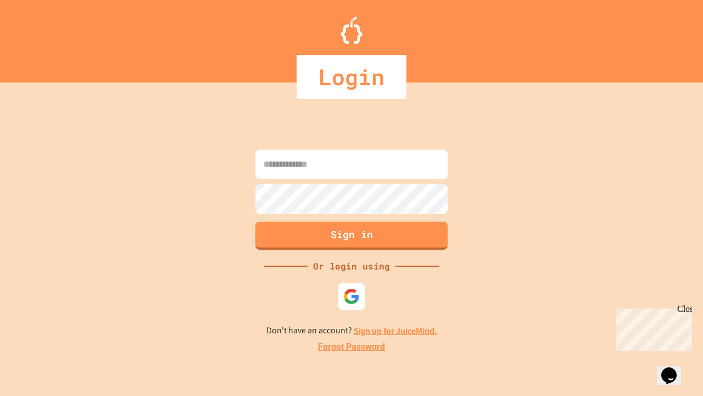 This screenshot has width=703, height=396. Describe the element at coordinates (352, 266) in the screenshot. I see `div: Or login using` at that location.